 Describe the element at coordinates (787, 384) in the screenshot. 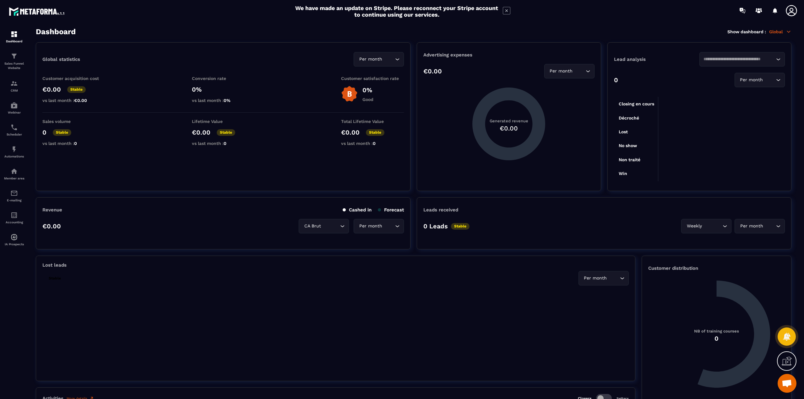

I see `a: Mở cuộc trò chuyện` at that location.